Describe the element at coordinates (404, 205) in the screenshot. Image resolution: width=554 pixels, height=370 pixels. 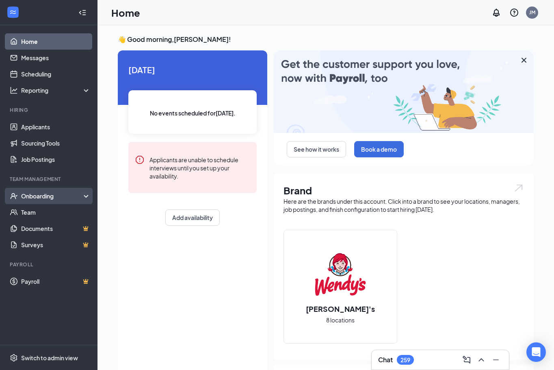
I see `div: Here are the brands under this account. Click into a brand to see your locations, managers, job p...` at that location.